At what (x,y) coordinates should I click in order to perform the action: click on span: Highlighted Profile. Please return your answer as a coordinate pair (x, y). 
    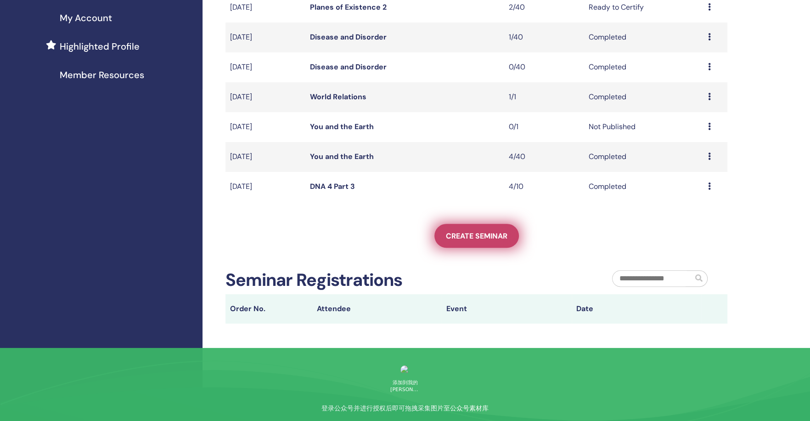
    Looking at the image, I should click on (100, 46).